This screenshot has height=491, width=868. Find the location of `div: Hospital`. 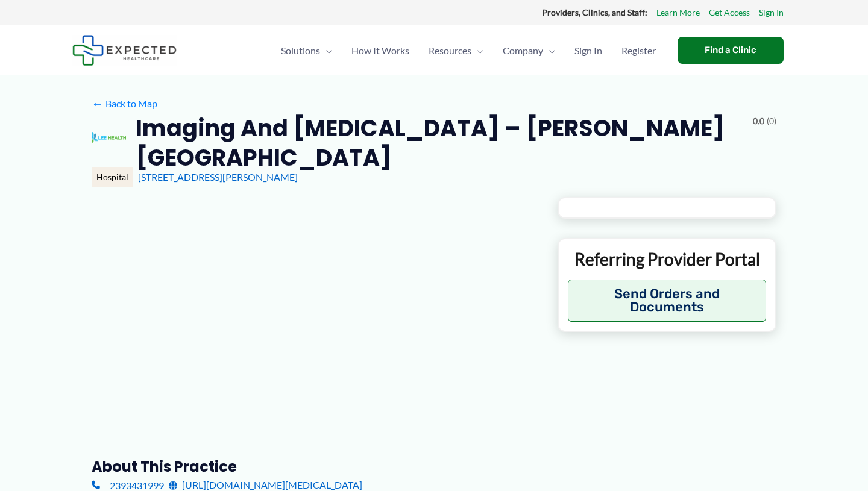

div: Hospital is located at coordinates (112, 177).